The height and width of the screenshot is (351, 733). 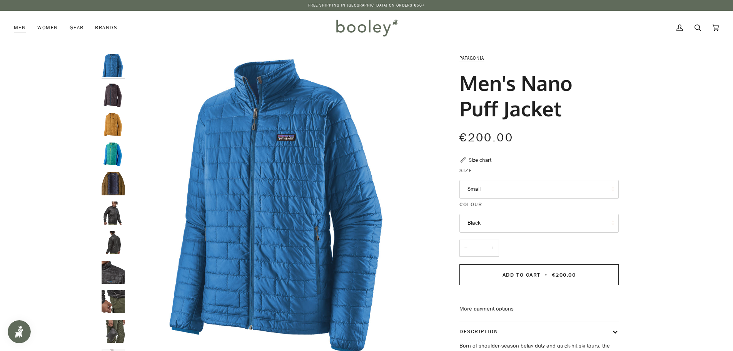 I want to click on img: Patagonia Men's Nano Puff Jacket Coriander Brown / River Delta Multi / Smolder Blue - booley Galway, so click(x=113, y=184).